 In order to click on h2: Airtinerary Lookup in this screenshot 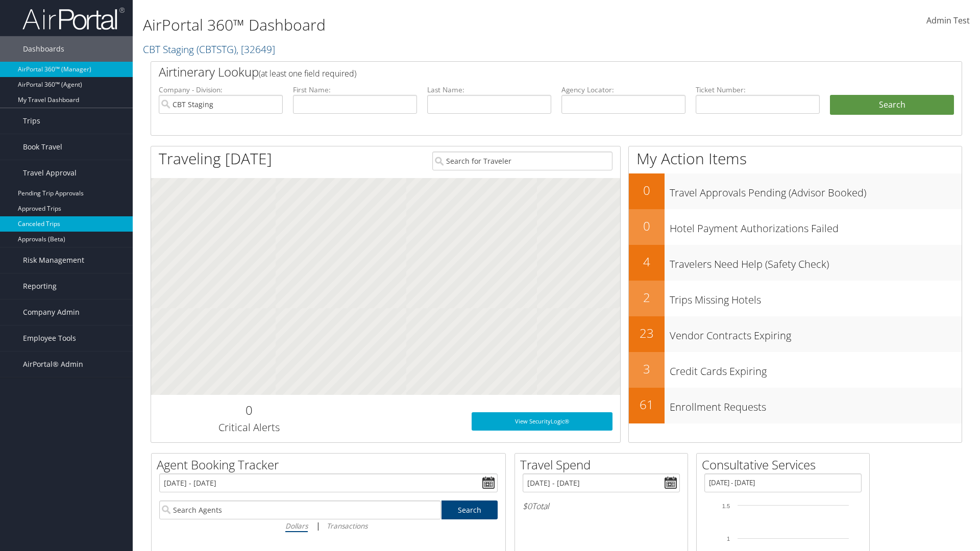, I will do `click(523, 72)`.